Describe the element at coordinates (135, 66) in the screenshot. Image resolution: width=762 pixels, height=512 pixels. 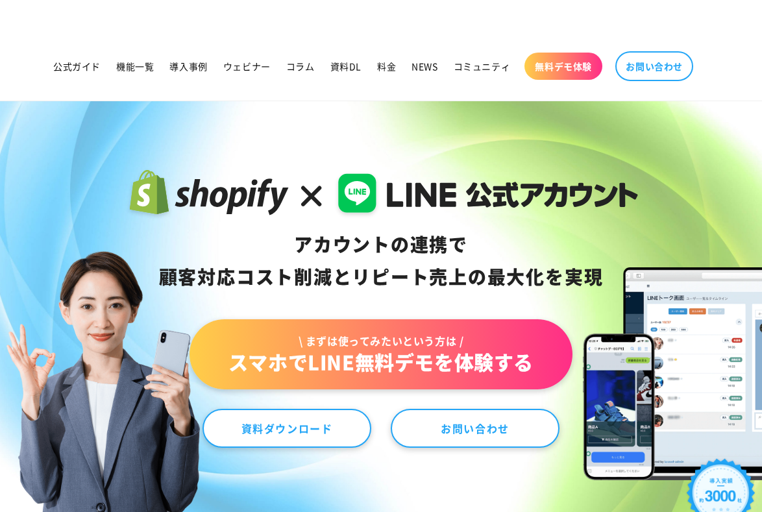
I see `a: 機能一覧` at that location.